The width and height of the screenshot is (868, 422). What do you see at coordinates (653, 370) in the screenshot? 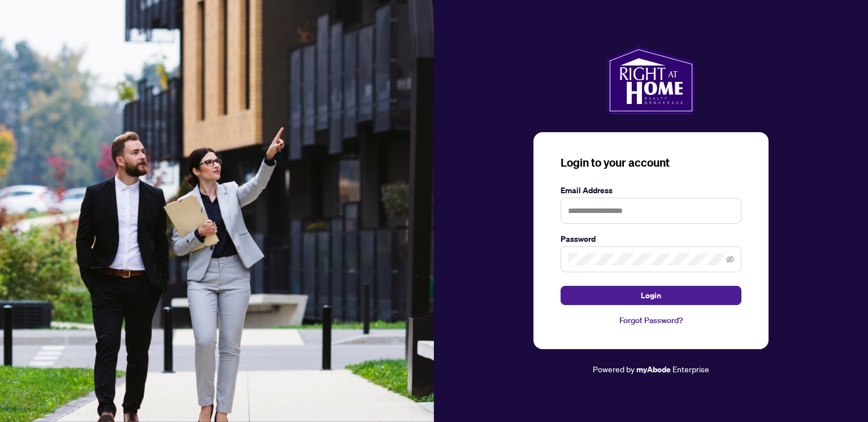
I see `a: myAbode` at bounding box center [653, 370].